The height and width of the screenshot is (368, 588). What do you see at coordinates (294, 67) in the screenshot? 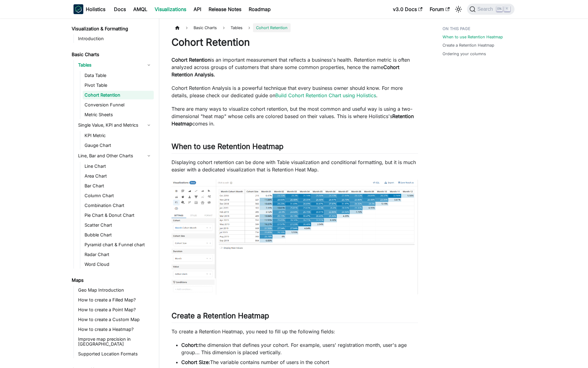
I see `p: is an important measurement that reflects a business's health. Retention metric is often analyzed...` at bounding box center [294, 67].